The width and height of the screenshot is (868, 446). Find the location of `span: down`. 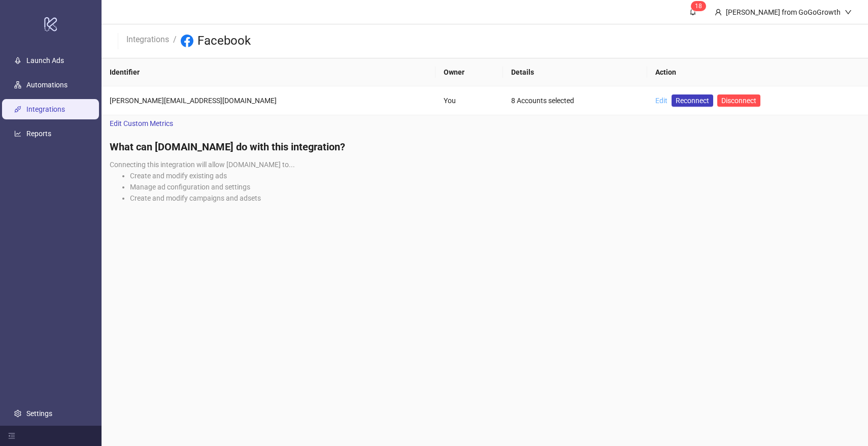

span: down is located at coordinates (848, 12).